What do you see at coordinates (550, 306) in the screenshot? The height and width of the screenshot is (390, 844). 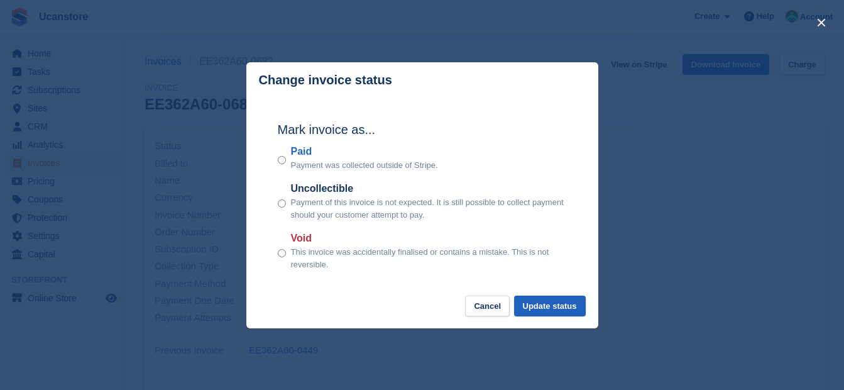 I see `button: Update status` at bounding box center [550, 306].